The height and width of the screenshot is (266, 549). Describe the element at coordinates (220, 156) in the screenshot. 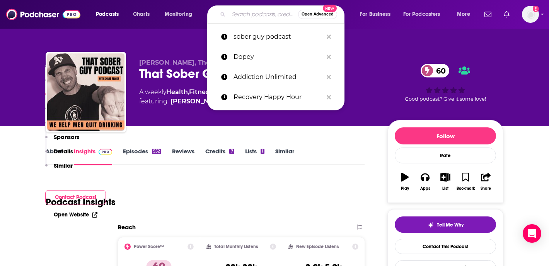

I see `a: Credits7` at that location.